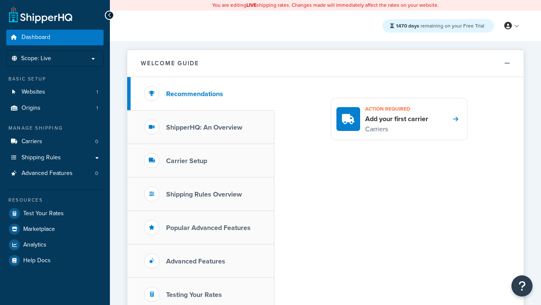 Image resolution: width=541 pixels, height=305 pixels. I want to click on div: Manage Shipping, so click(55, 128).